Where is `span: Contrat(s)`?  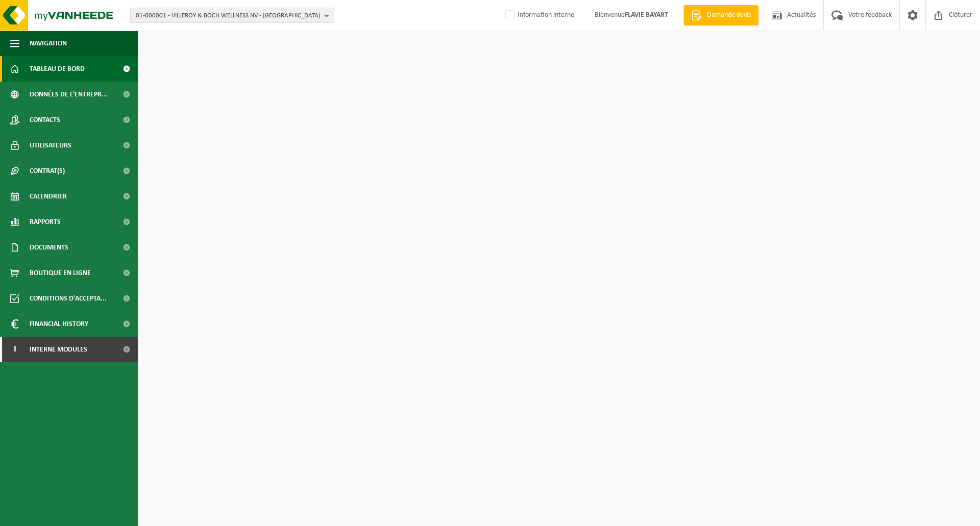 span: Contrat(s) is located at coordinates (47, 171).